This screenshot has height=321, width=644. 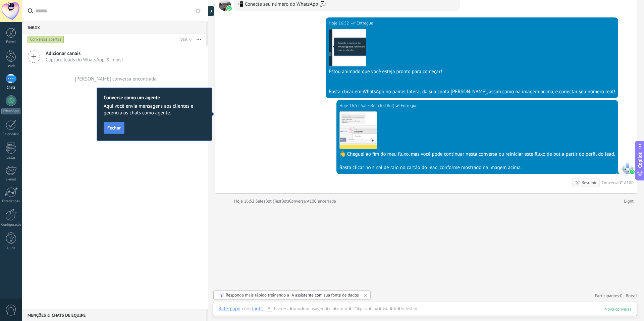 I want to click on span: 0, so click(x=621, y=296).